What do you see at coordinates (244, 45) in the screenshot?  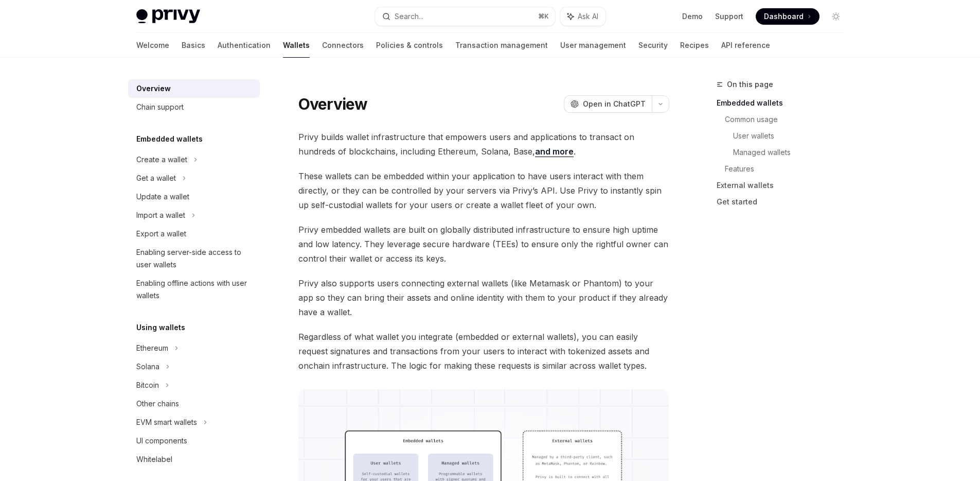 I see `a: Authentication` at bounding box center [244, 45].